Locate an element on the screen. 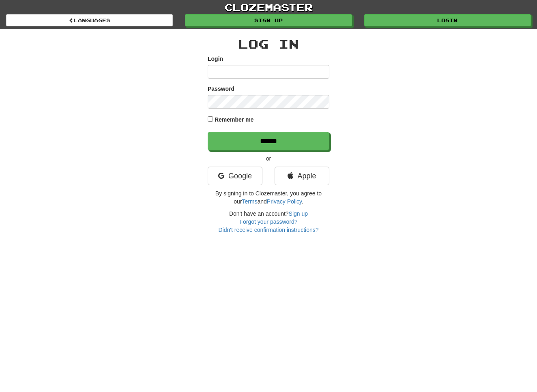 This screenshot has height=392, width=537. a: Login is located at coordinates (447, 20).